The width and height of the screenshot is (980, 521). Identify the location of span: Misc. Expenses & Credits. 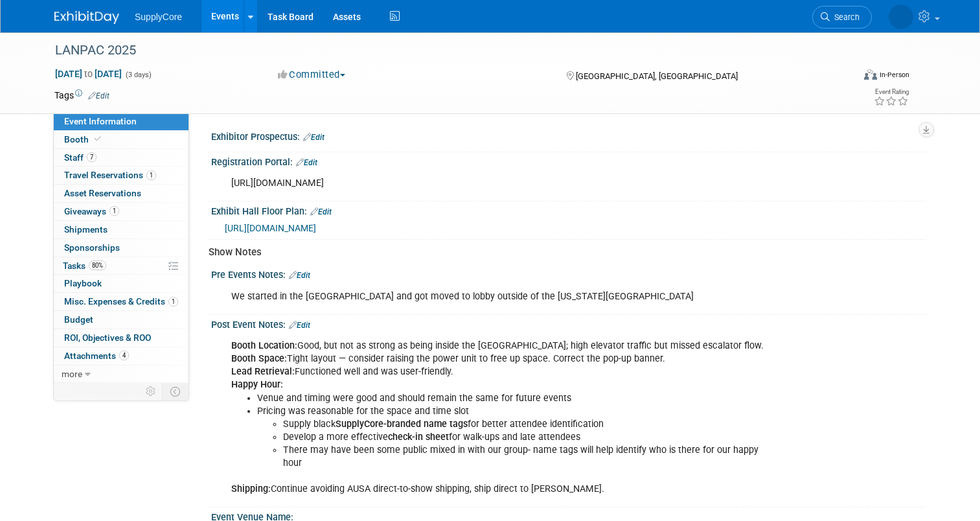
(121, 302).